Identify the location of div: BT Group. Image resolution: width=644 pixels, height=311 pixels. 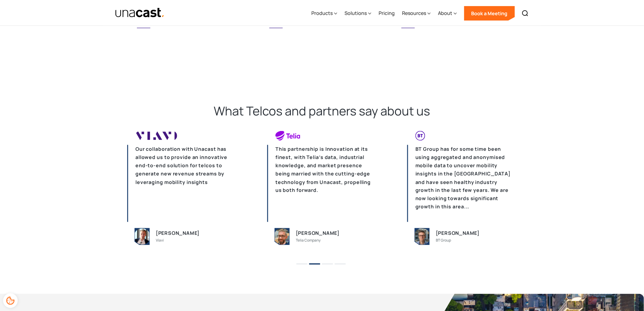
(444, 241).